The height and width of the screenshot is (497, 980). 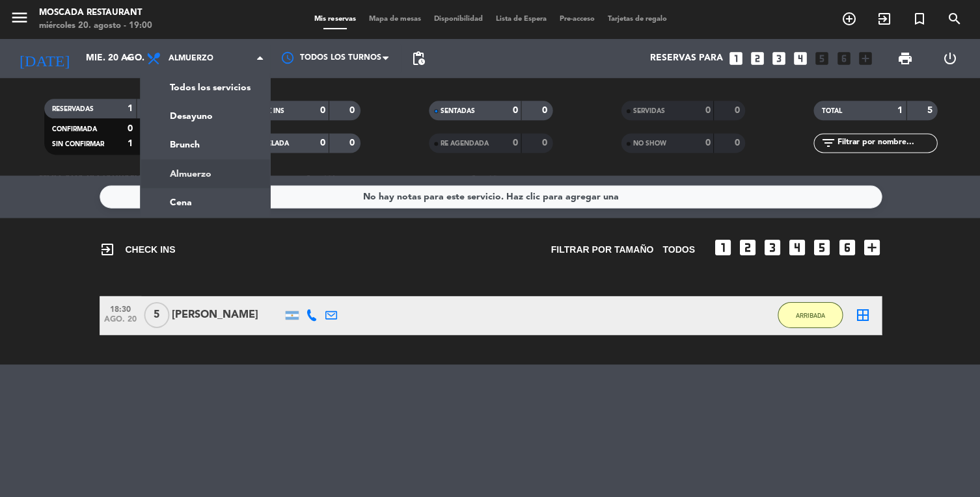 I want to click on i: filter_list, so click(x=826, y=143).